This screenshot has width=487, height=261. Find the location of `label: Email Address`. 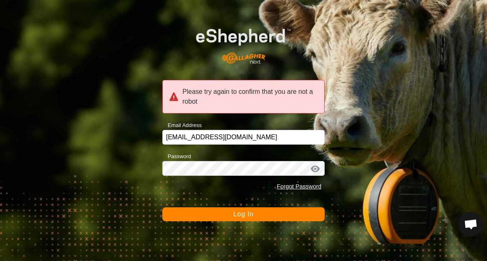

label: Email Address is located at coordinates (182, 126).